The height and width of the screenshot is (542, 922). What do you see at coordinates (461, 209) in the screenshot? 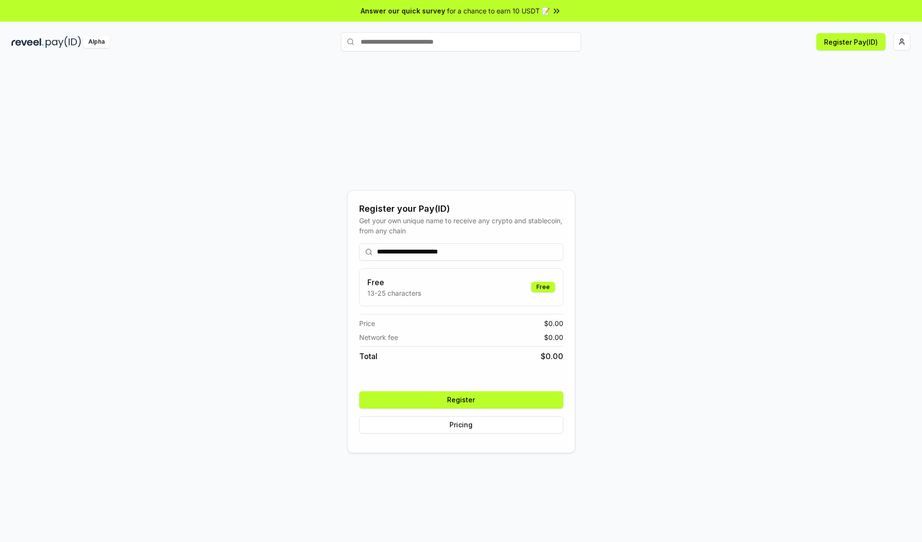
I see `div: Register your Pay(ID)` at bounding box center [461, 209].